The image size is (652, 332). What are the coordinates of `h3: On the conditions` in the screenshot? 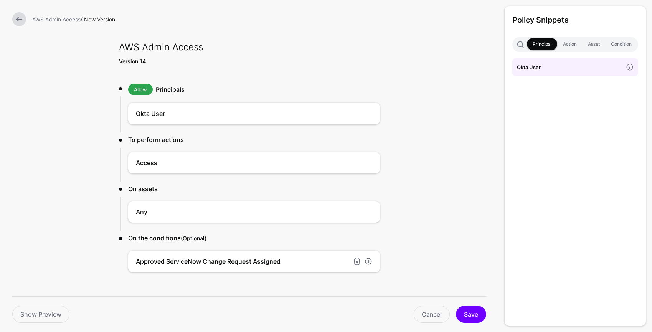 It's located at (254, 238).